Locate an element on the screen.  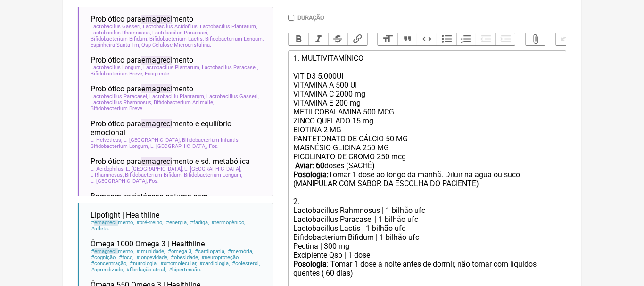
span: Ômega 1000 Omega 3 | Healthline is located at coordinates (148, 243).